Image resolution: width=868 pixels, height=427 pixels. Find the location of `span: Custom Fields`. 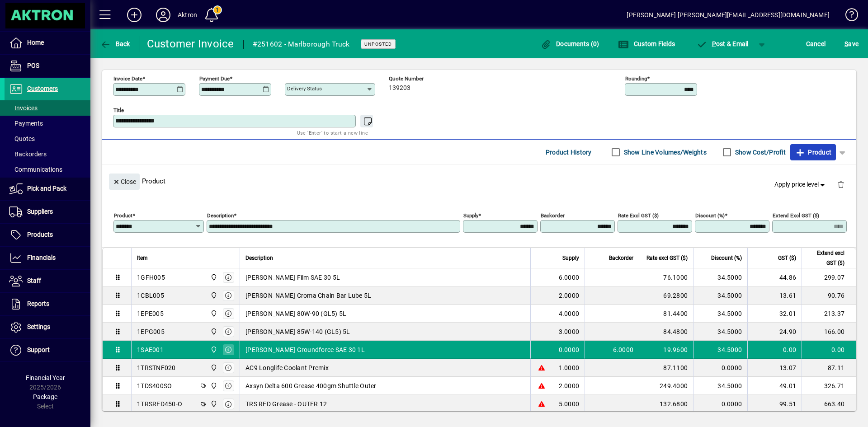

span: Custom Fields is located at coordinates (646, 44).